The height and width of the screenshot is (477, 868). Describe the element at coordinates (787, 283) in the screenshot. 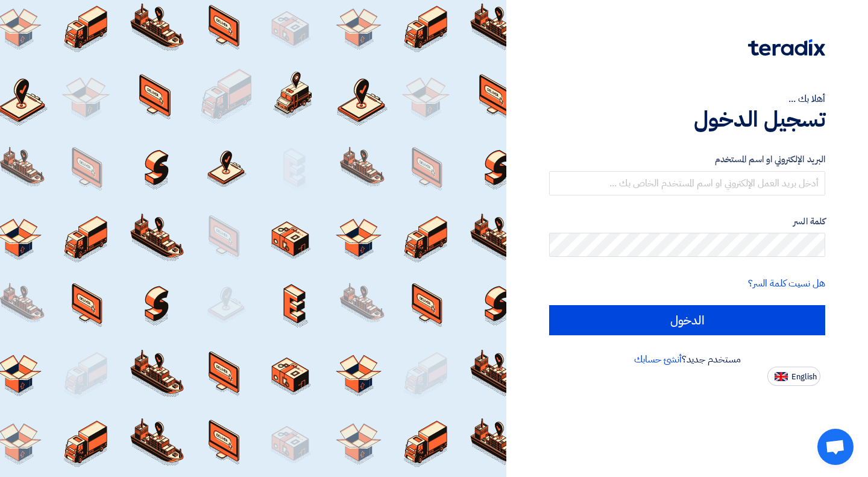

I see `a: هل نسيت كلمة السر؟` at that location.